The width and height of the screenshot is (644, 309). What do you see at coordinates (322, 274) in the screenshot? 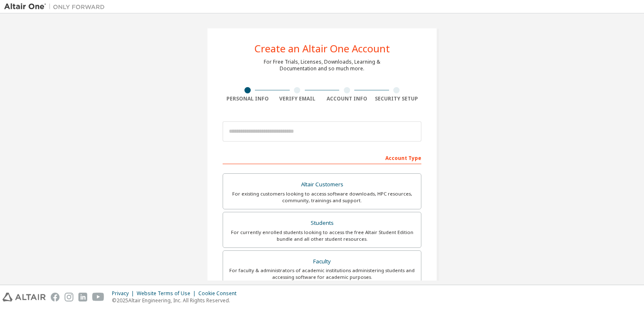
I see `div: For faculty & administrators of academic institutions administering students and accessing softwa...` at bounding box center [322, 274].